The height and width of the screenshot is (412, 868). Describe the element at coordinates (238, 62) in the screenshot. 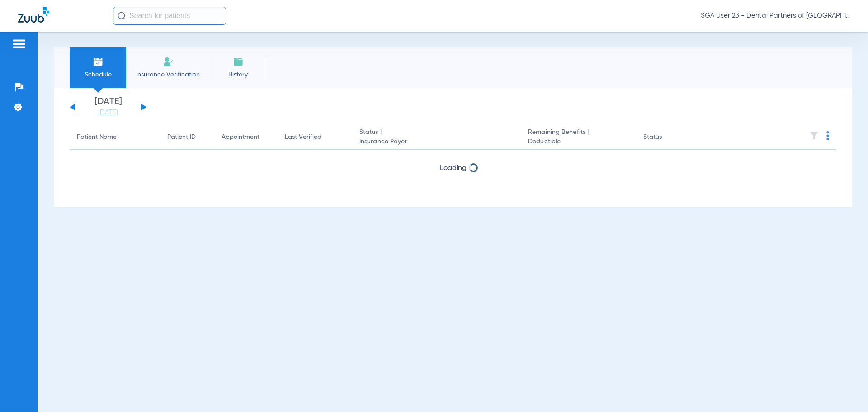

I see `img: History` at that location.